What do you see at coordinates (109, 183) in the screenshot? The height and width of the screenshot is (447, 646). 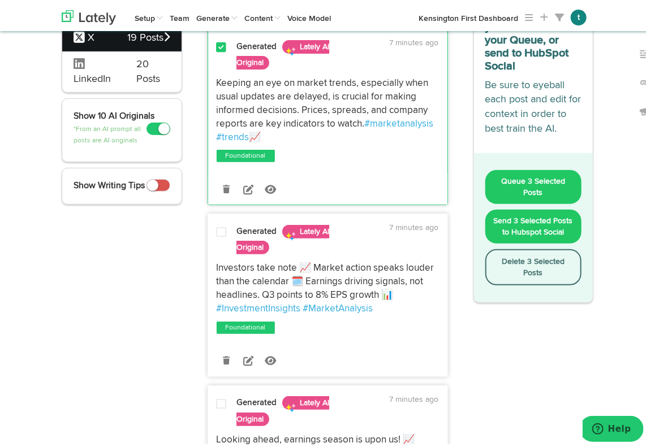 I see `span: Show Writing Tips` at bounding box center [109, 183].